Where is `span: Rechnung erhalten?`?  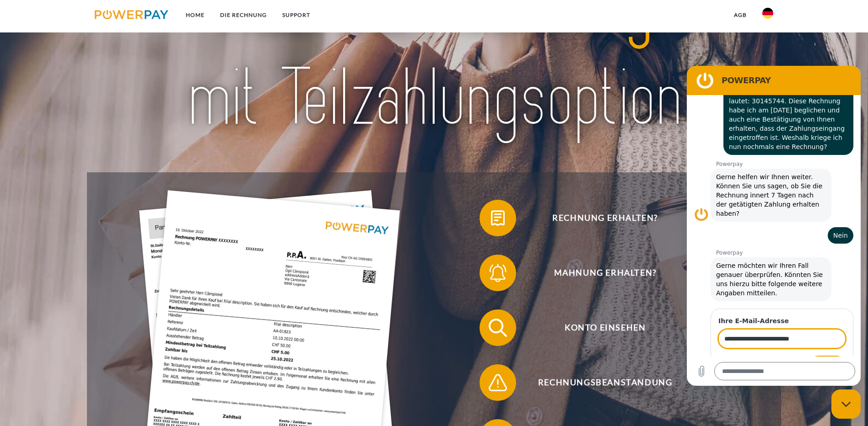
span: Rechnung erhalten? is located at coordinates (605, 218).